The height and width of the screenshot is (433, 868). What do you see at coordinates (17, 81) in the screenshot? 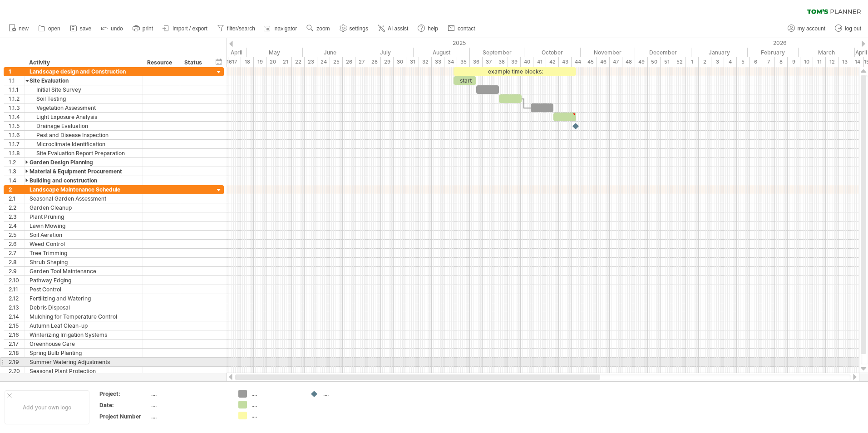
I see `div: 1.1` at bounding box center [17, 81].